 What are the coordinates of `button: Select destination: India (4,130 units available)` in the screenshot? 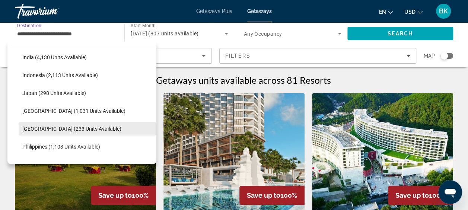 It's located at (87, 57).